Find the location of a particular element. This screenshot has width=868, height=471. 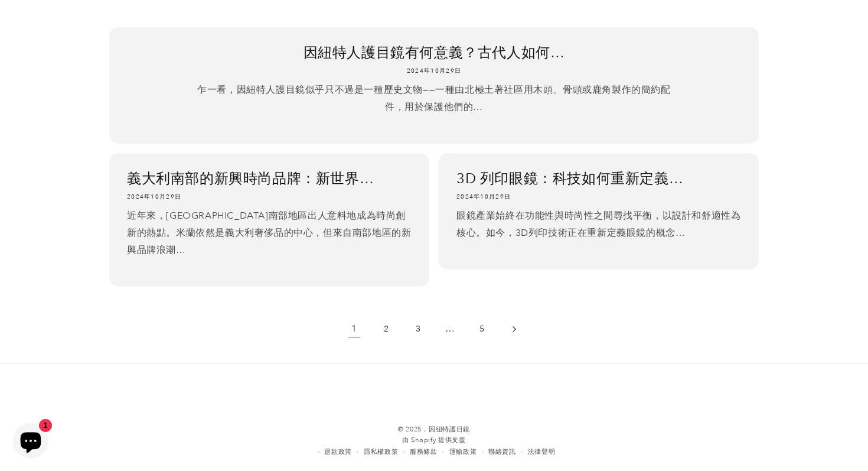

a: 隱私權政策 is located at coordinates (381, 451).